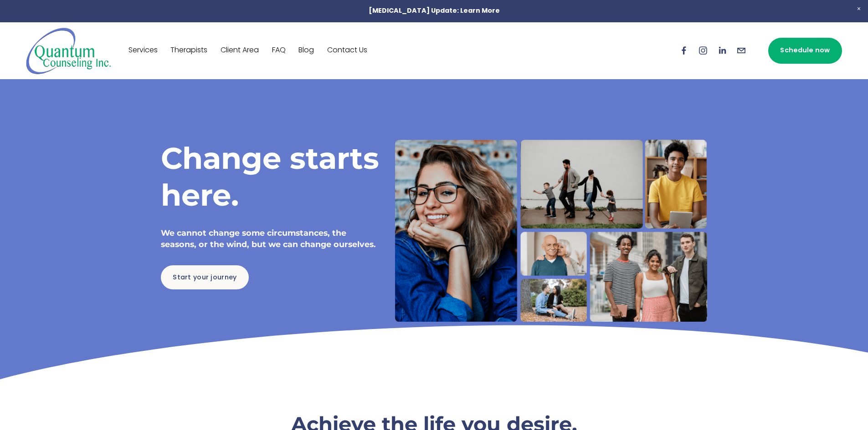 The height and width of the screenshot is (430, 868). What do you see at coordinates (68, 50) in the screenshot?
I see `img: Quantum Counseling Inc. | Change starts here.` at bounding box center [68, 50].